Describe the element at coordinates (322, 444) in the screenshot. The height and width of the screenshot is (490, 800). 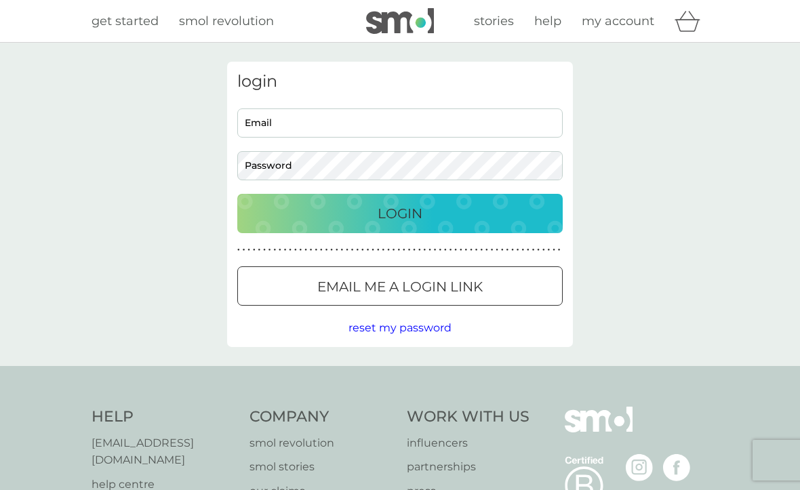
I see `p: smol revolution` at that location.